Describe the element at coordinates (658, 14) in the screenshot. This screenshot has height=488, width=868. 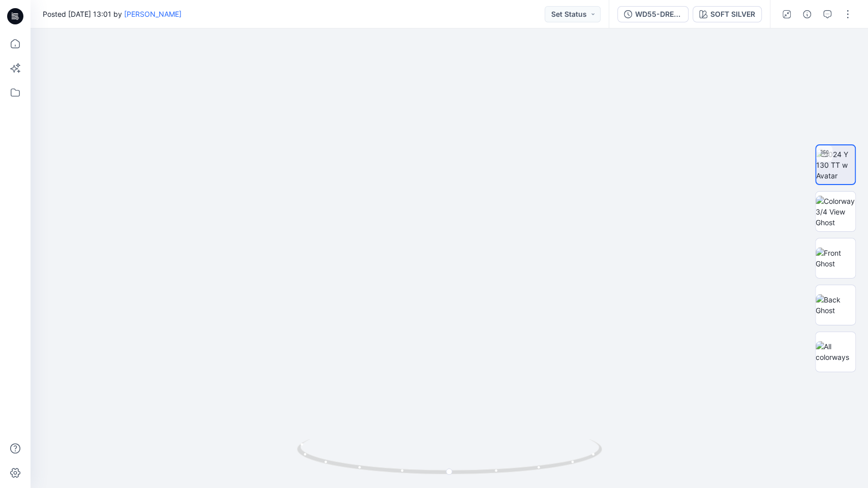
I see `div: WD55-DRESS-WALMART-PROTO FIT (SZ-M)-24-07-25-HIDAYAT` at that location.